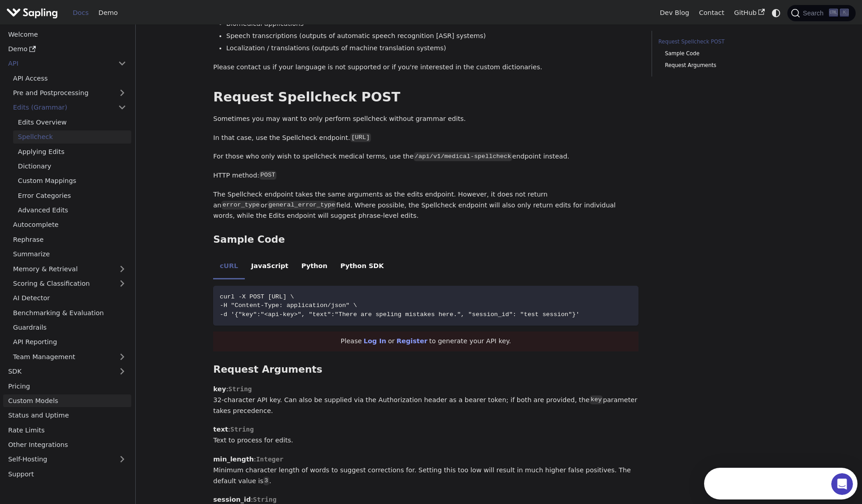 Image resolution: width=862 pixels, height=504 pixels. What do you see at coordinates (776, 13) in the screenshot?
I see `button: Switch between dark and light mode (currently system mode)` at bounding box center [776, 13].